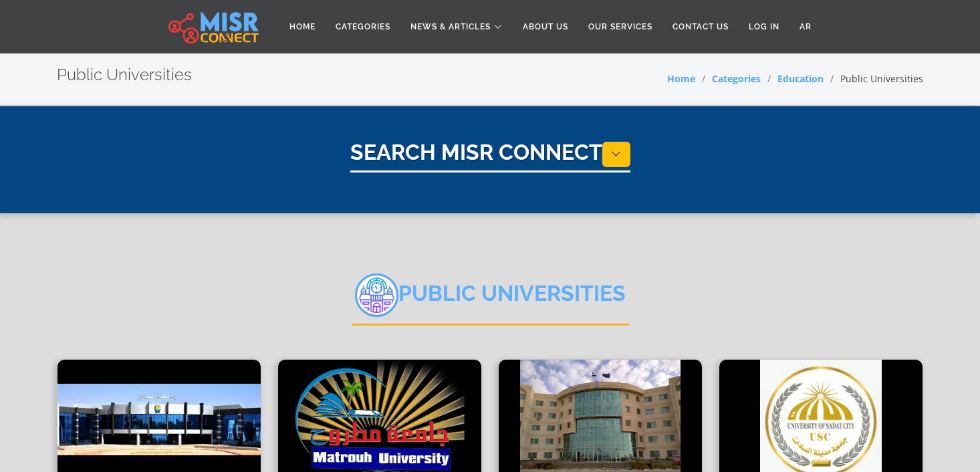 The image size is (980, 472). What do you see at coordinates (701, 27) in the screenshot?
I see `a: Contact Us` at bounding box center [701, 27].